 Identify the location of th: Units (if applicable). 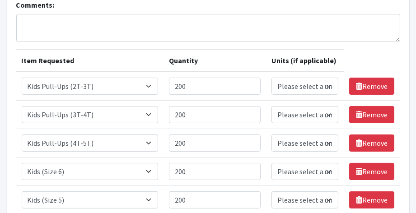
(305, 61).